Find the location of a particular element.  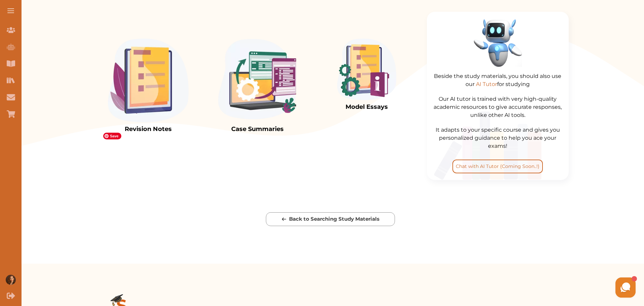

button: Chat with AI Tutor (Coming Soon..!) is located at coordinates (497, 166).